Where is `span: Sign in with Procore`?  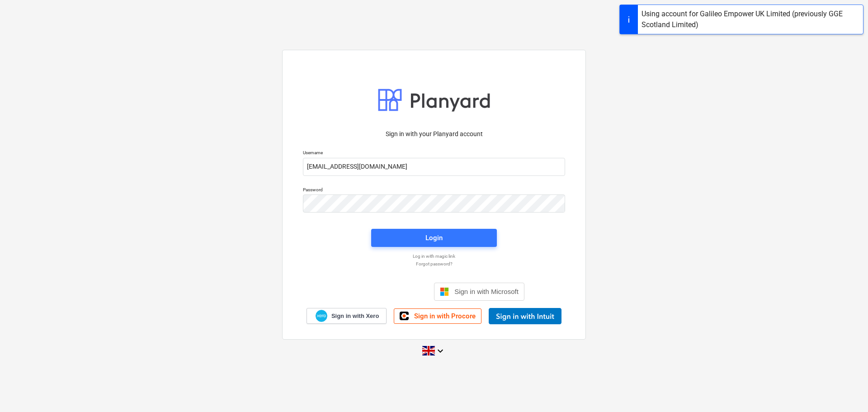
span: Sign in with Procore is located at coordinates (445, 316).